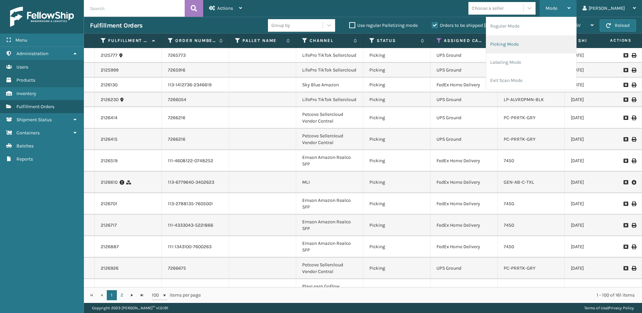  Describe the element at coordinates (531, 81) in the screenshot. I see `li: Exit Scan Mode` at that location.